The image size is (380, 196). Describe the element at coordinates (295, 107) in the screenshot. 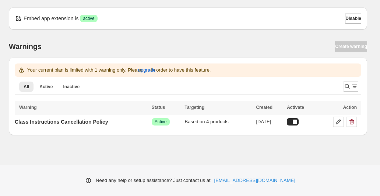

I see `span: Activate` at that location.